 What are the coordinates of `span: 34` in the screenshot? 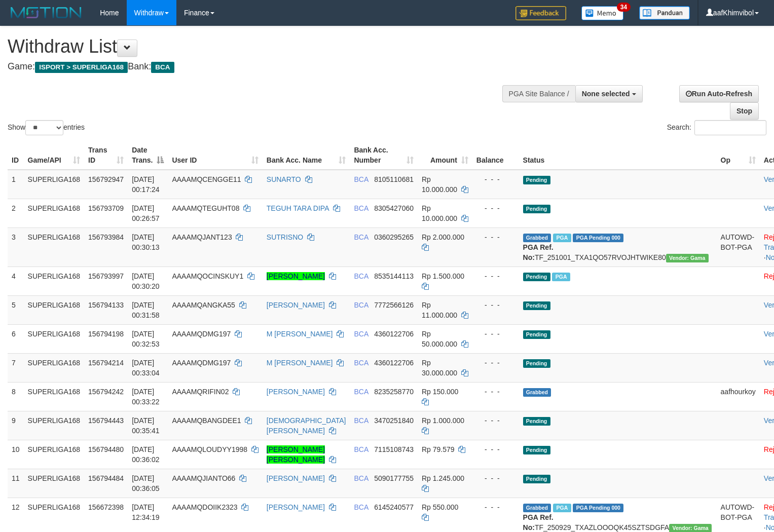 It's located at (624, 7).